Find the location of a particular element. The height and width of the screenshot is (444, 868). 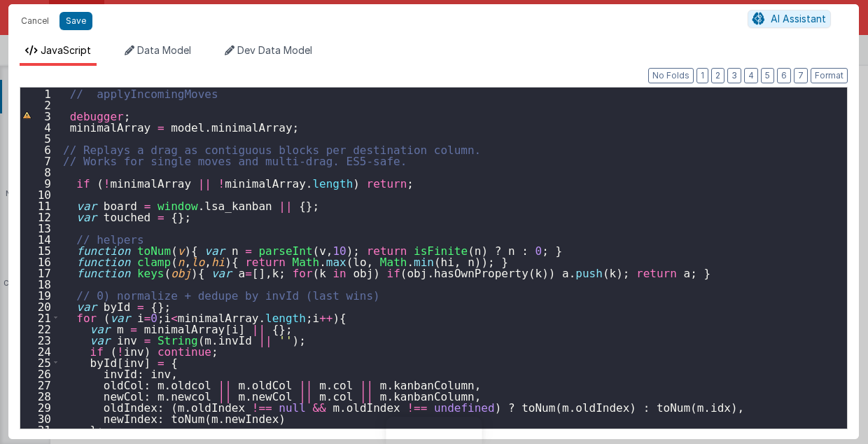

button: 3 is located at coordinates (734, 76).